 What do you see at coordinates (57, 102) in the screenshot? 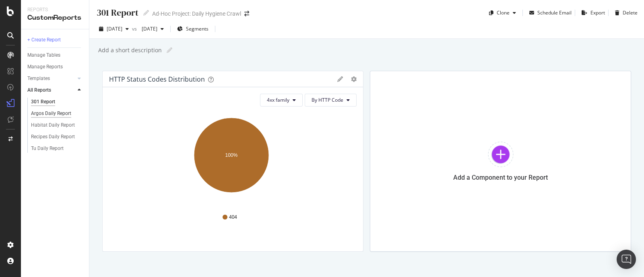
I see `a: 301 Report` at bounding box center [57, 102].